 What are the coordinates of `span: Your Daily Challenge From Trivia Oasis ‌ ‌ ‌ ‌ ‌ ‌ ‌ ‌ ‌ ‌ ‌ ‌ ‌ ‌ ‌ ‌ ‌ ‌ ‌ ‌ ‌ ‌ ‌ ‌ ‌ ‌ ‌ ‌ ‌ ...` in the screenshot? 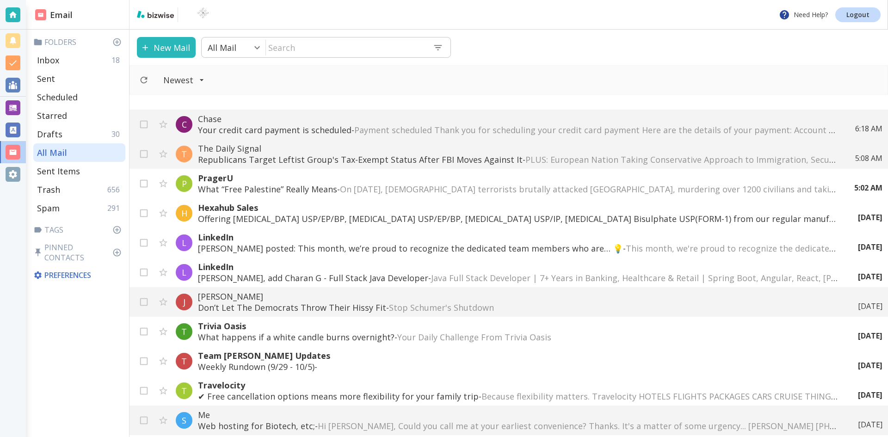 It's located at (568, 337).